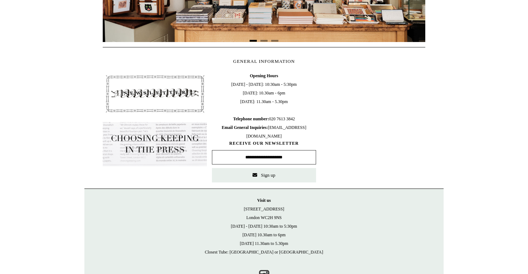 This screenshot has height=274, width=528. Describe the element at coordinates (268, 175) in the screenshot. I see `span: Sign up` at that location.